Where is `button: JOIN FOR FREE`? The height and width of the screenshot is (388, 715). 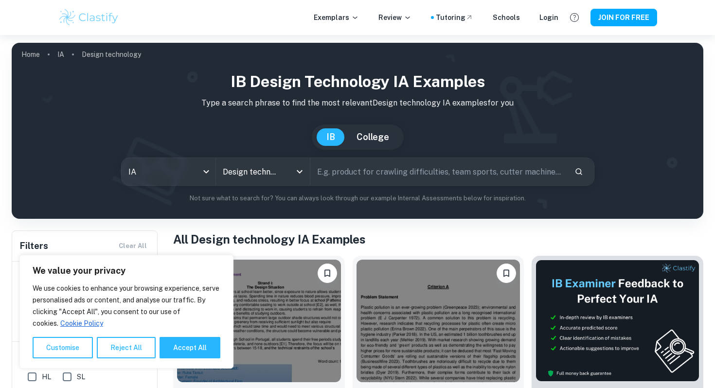 button: JOIN FOR FREE is located at coordinates (624, 18).